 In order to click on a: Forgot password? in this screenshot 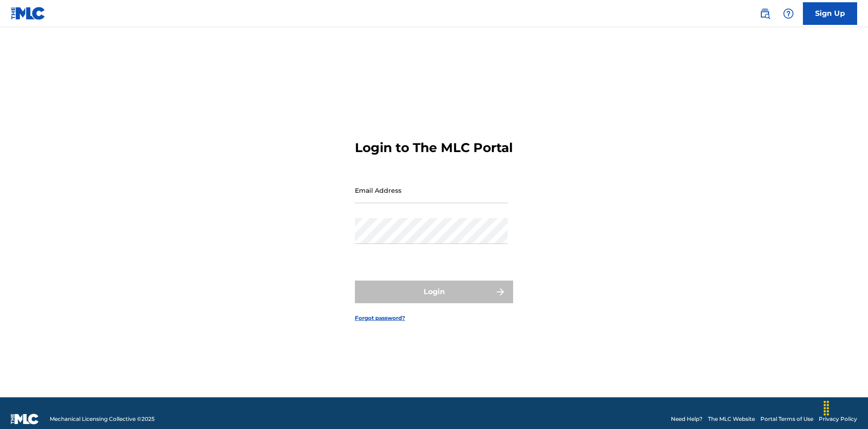, I will do `click(380, 318)`.